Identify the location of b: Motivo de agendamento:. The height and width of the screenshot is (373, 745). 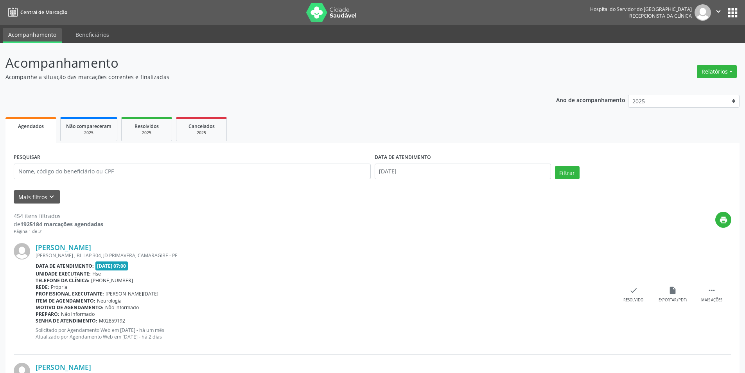
(70, 307).